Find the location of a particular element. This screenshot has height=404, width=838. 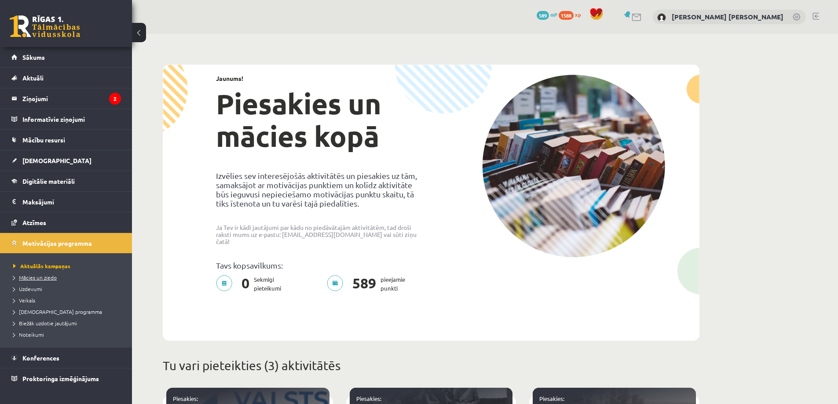

a: Biežāk uzdotie jautājumi is located at coordinates (68, 323).